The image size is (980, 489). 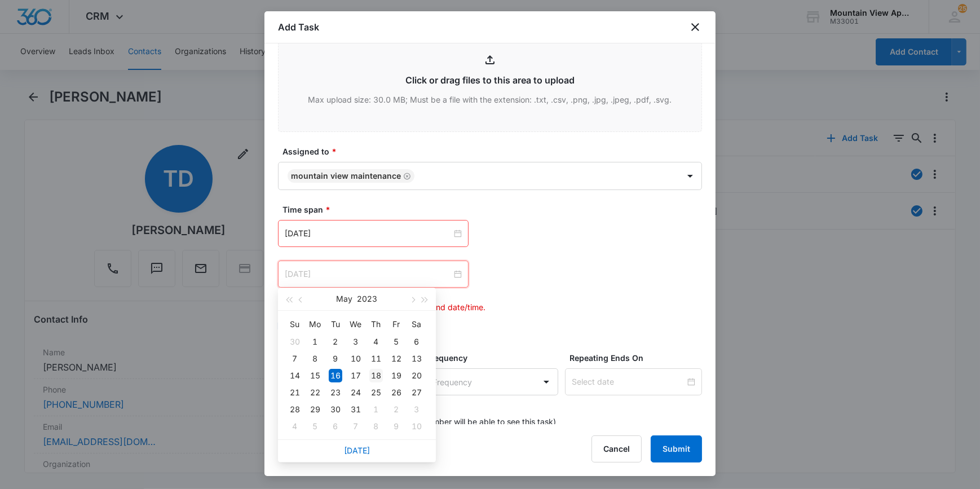 I want to click on h1: Add Task, so click(x=298, y=27).